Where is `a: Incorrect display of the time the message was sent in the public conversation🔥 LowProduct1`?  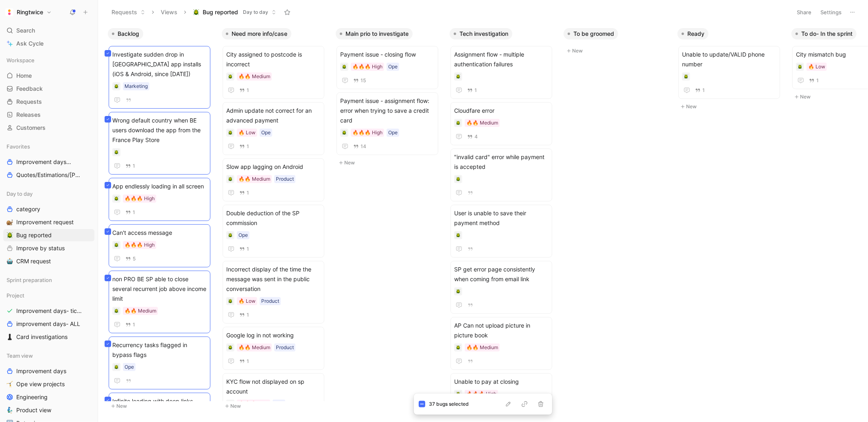
a: Incorrect display of the time the message was sent in the public conversation🔥 LowProduct1 is located at coordinates (274, 292).